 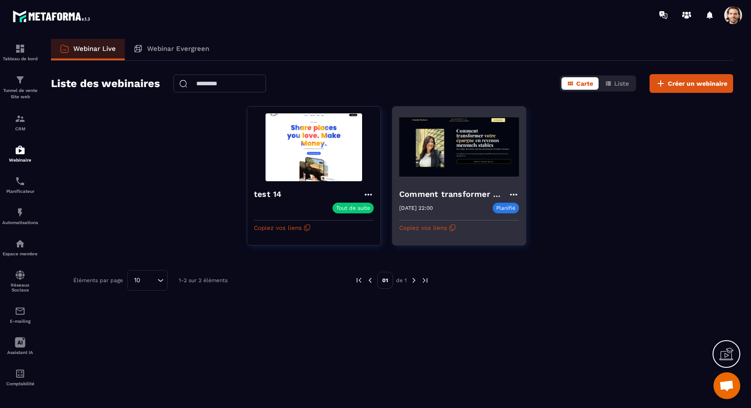 What do you see at coordinates (147, 281) in the screenshot?
I see `div: Search for option` at bounding box center [147, 281].